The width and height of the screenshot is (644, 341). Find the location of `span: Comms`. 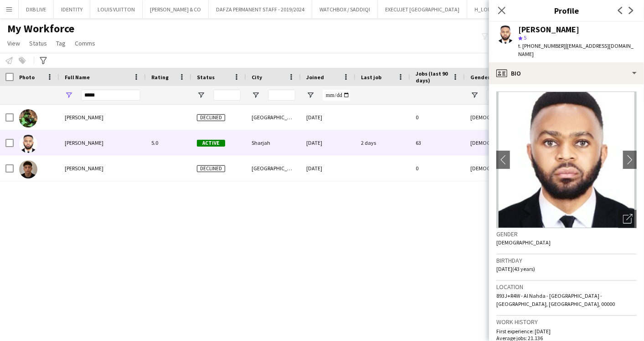

span: Comms is located at coordinates (85, 44).